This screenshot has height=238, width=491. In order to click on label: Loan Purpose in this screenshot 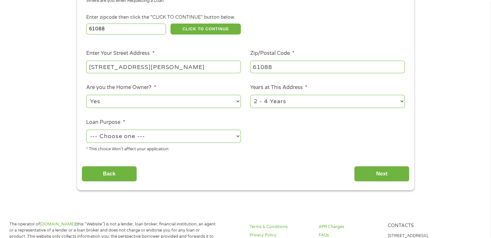, I will do `click(106, 122)`.